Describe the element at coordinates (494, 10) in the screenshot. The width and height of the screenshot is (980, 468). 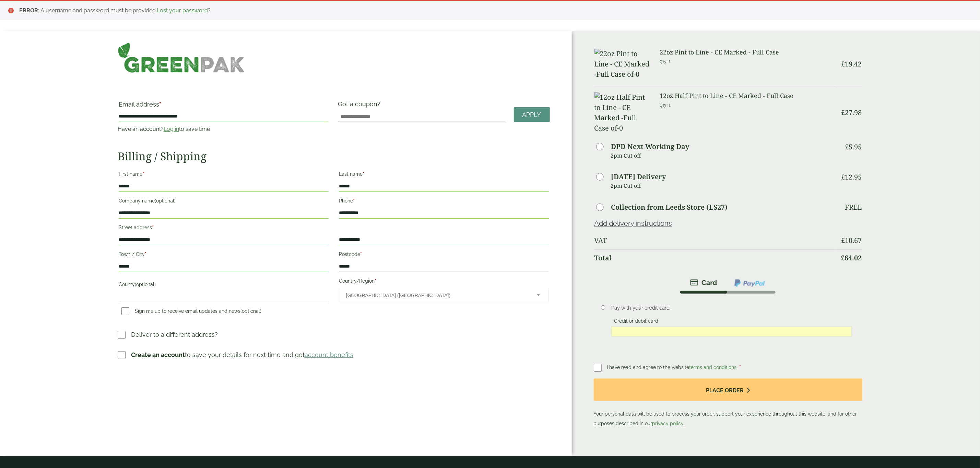
I see `li: : A username and password must be provided. ?` at that location.